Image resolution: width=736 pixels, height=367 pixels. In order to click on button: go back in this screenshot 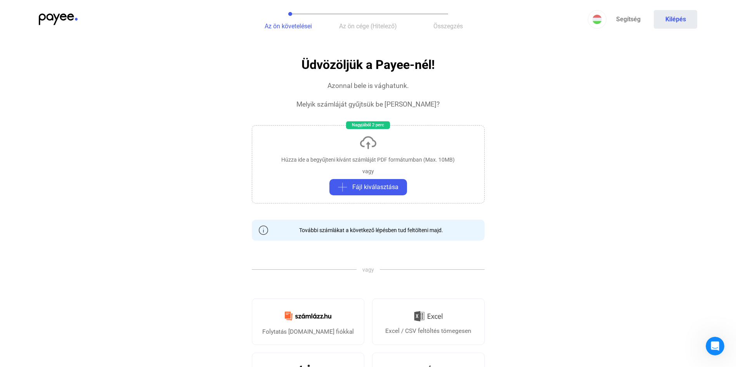, I will do `click(12, 13)`.